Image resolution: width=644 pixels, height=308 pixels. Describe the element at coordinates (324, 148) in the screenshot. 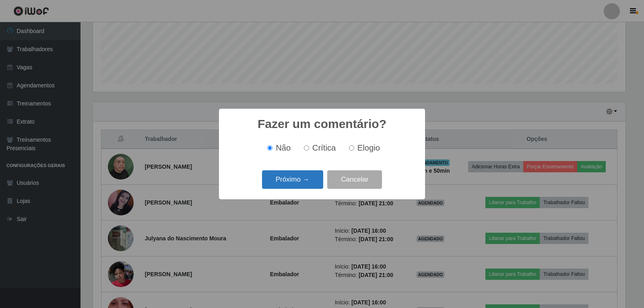

I see `span: Crítica` at that location.